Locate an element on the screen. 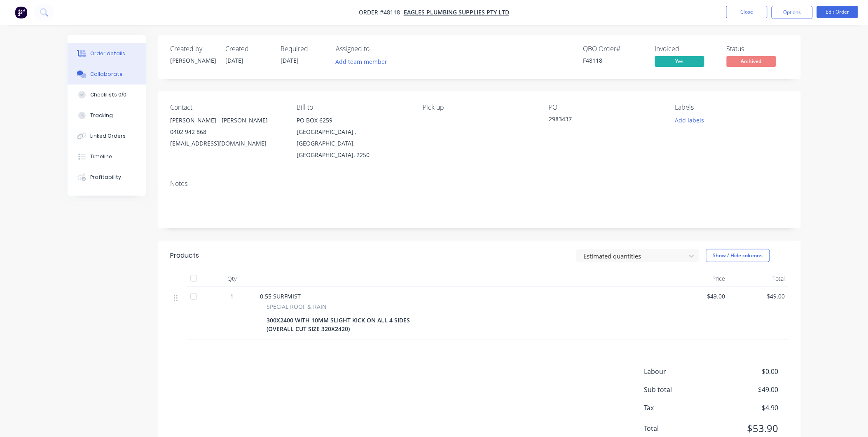 The image size is (868, 437). span: Yes is located at coordinates (680, 61).